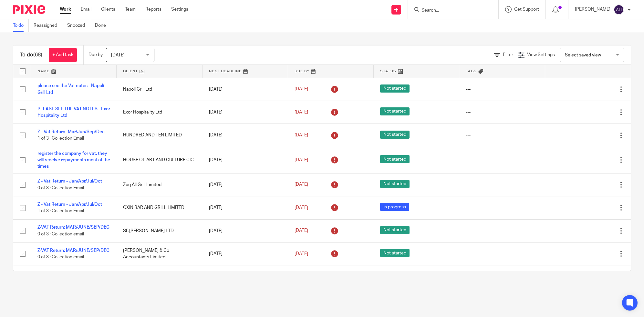  Describe the element at coordinates (154, 9) in the screenshot. I see `a: Reports` at that location.